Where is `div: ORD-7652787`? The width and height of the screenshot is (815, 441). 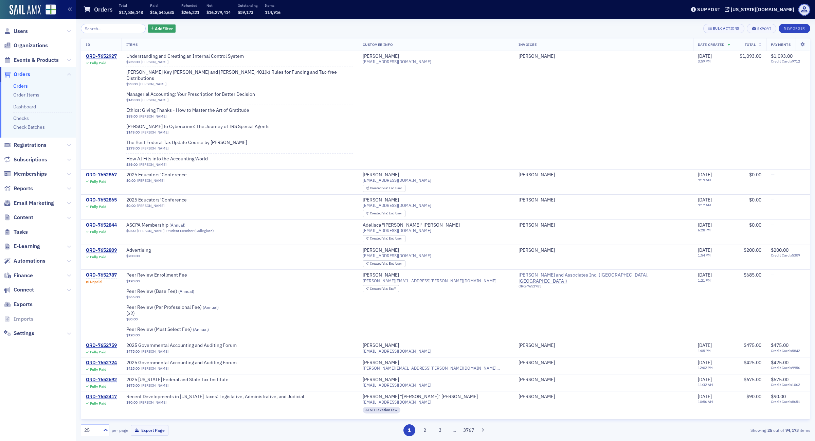
div: ORD-7652787 is located at coordinates (101, 275).